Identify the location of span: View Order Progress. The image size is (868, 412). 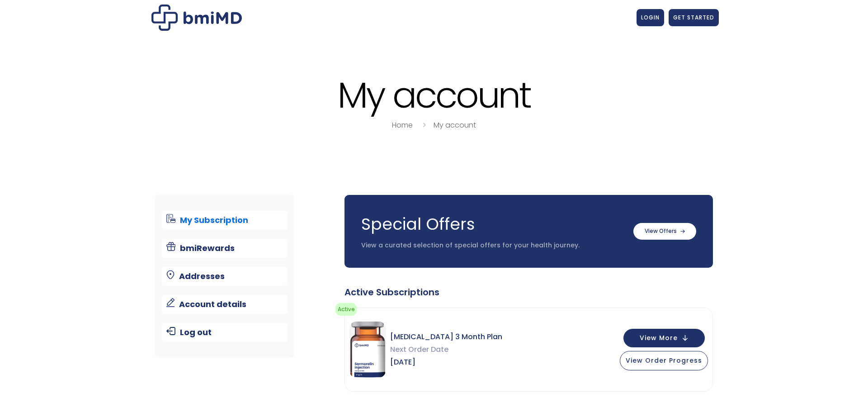
(664, 361).